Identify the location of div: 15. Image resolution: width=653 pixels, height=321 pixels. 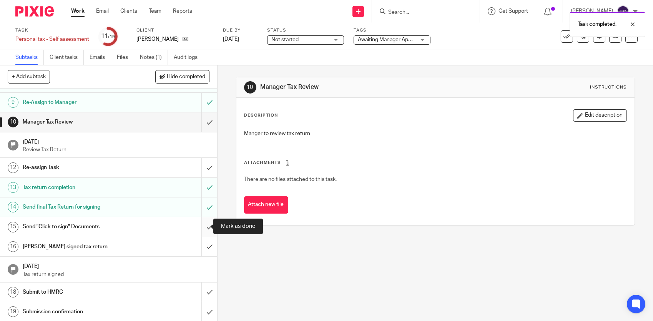
(13, 227).